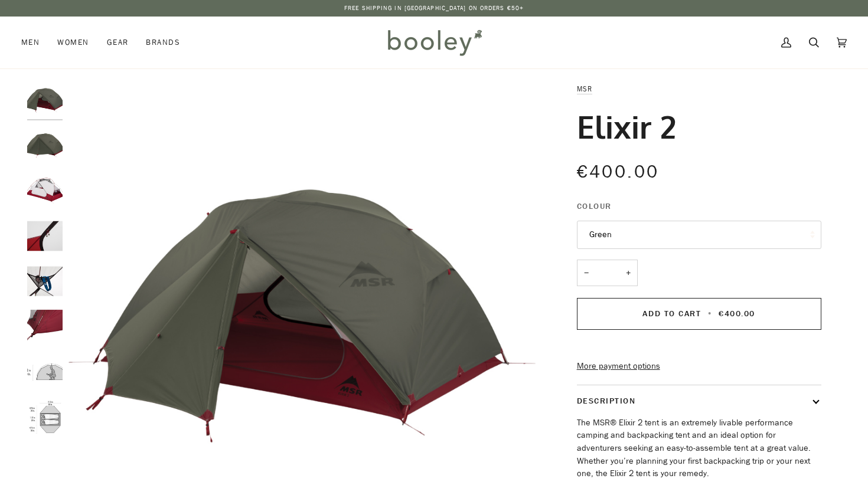  Describe the element at coordinates (584, 88) in the screenshot. I see `a: MSR` at that location.